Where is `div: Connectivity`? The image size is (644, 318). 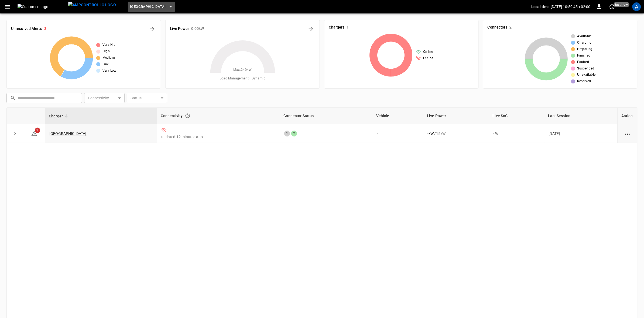
div: Connectivity is located at coordinates (218, 116).